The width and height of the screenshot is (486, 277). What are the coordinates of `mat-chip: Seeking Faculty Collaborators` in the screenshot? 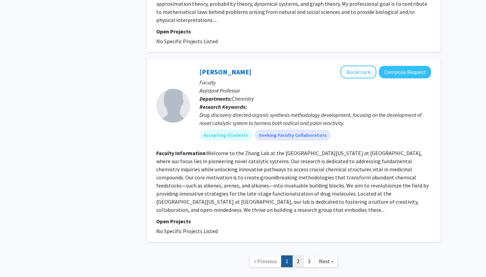 It's located at (293, 135).